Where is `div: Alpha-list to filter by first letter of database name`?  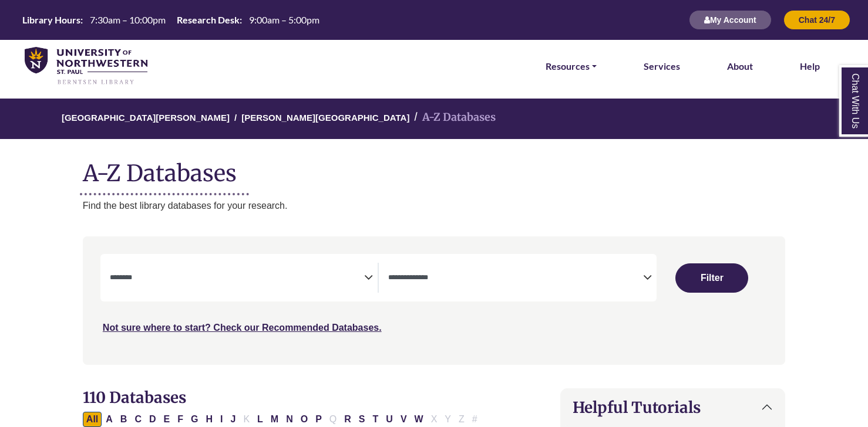 div: Alpha-list to filter by first letter of database name is located at coordinates (282, 418).